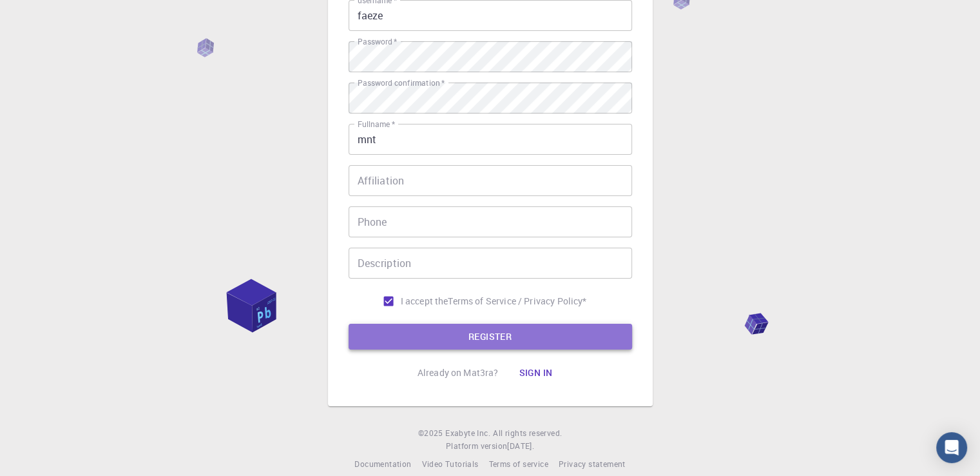 The height and width of the screenshot is (476, 980). Describe the element at coordinates (401, 83) in the screenshot. I see `label: Password confirmation` at that location.